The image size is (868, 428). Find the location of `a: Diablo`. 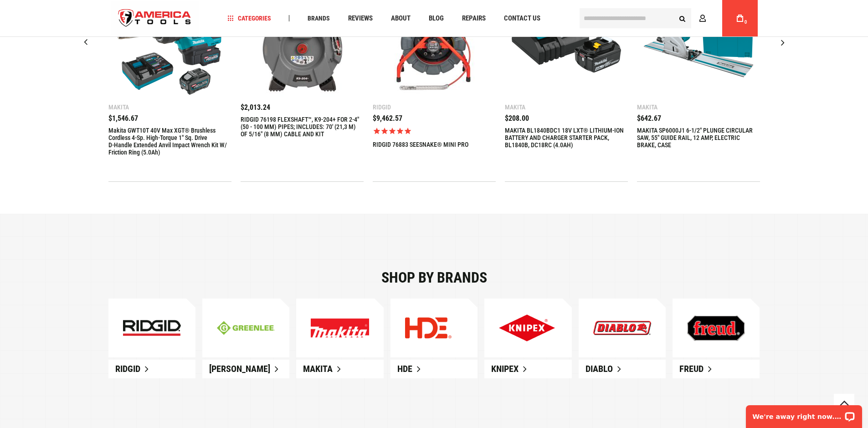

a: Diablo is located at coordinates (622, 369).